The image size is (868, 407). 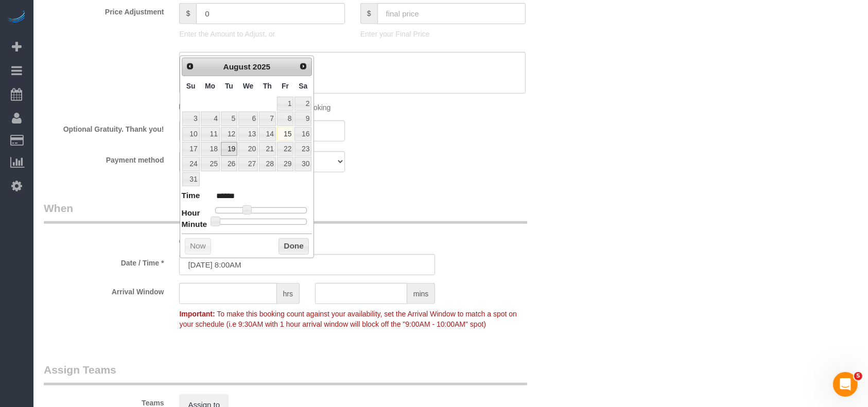 I want to click on button: Done, so click(x=294, y=246).